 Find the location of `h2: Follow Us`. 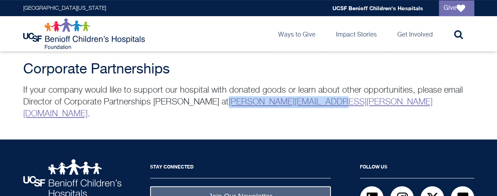

h2: Follow Us is located at coordinates (416, 168).